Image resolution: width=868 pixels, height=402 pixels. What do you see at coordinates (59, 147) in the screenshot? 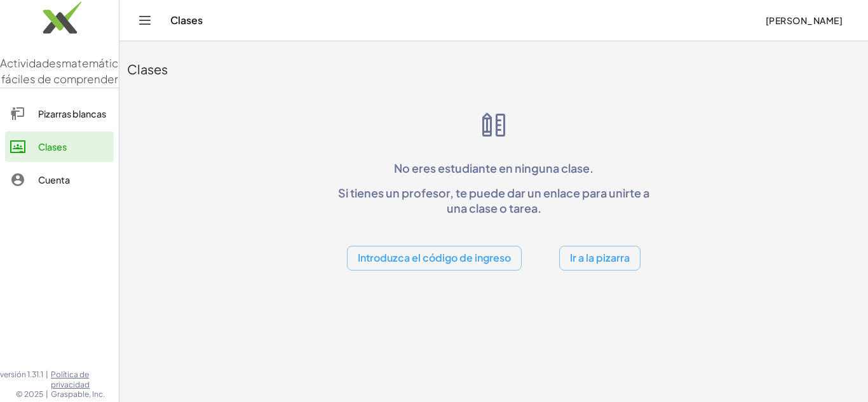
I see `a: Clases` at bounding box center [59, 147].